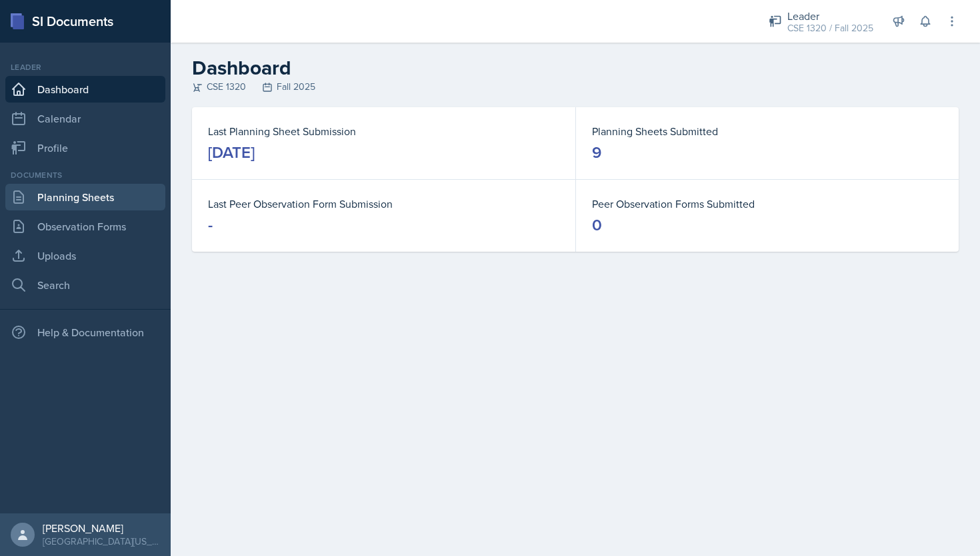 The height and width of the screenshot is (556, 980). Describe the element at coordinates (384, 131) in the screenshot. I see `dt: Last Planning Sheet Submission` at that location.